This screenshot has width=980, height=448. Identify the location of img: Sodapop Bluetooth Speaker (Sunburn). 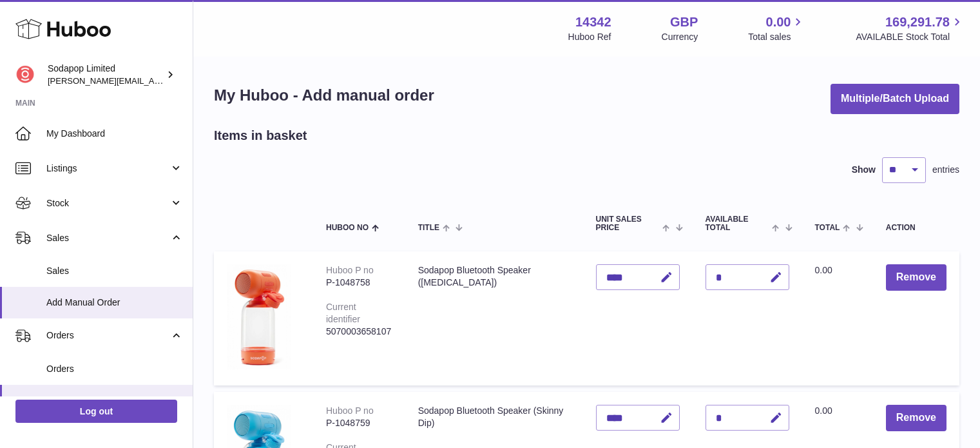
(259, 316).